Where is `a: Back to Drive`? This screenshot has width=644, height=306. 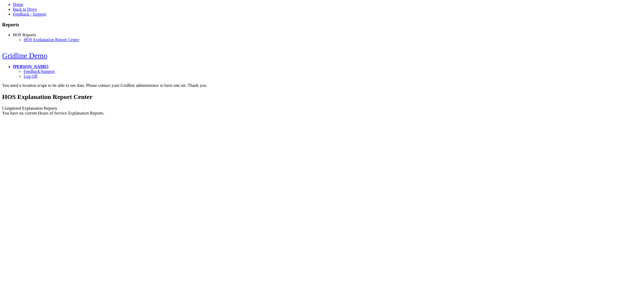 a: Back to Drive is located at coordinates (25, 9).